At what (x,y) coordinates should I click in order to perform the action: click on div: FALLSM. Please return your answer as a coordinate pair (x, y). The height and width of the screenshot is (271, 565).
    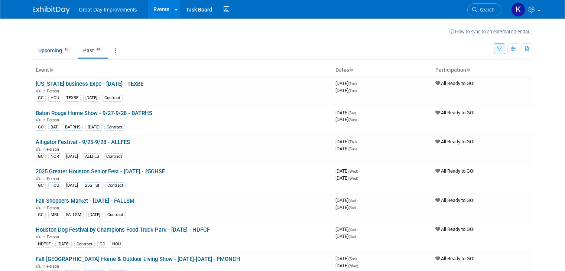
    Looking at the image, I should click on (73, 215).